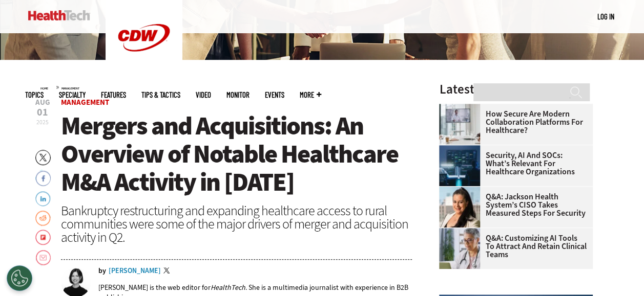  What do you see at coordinates (203, 95) in the screenshot?
I see `a: Video` at bounding box center [203, 95].